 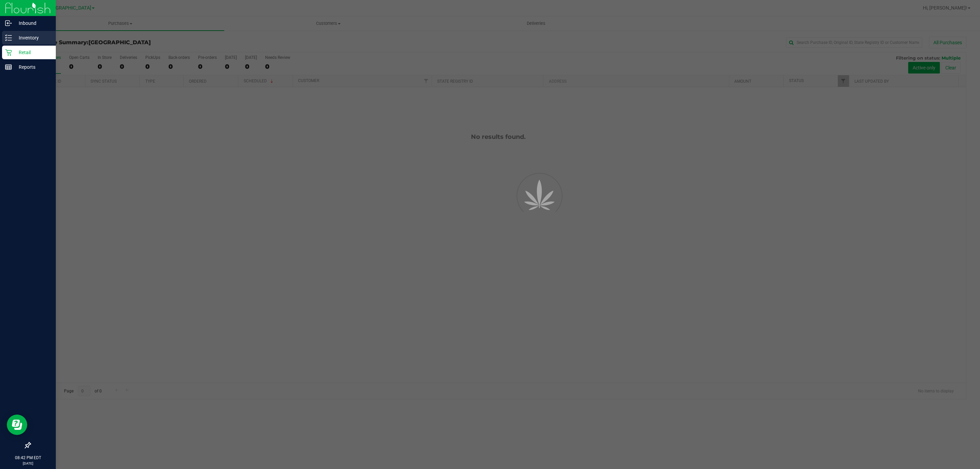 I want to click on p: Inventory, so click(x=32, y=38).